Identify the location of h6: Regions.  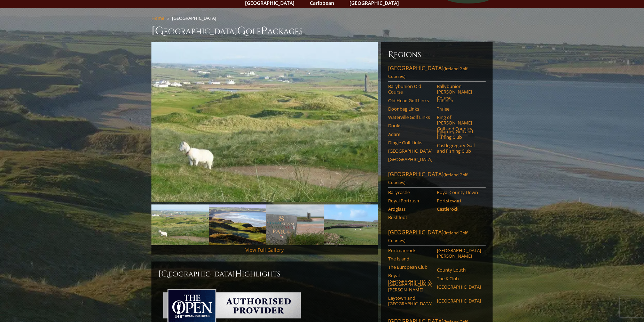
(437, 54).